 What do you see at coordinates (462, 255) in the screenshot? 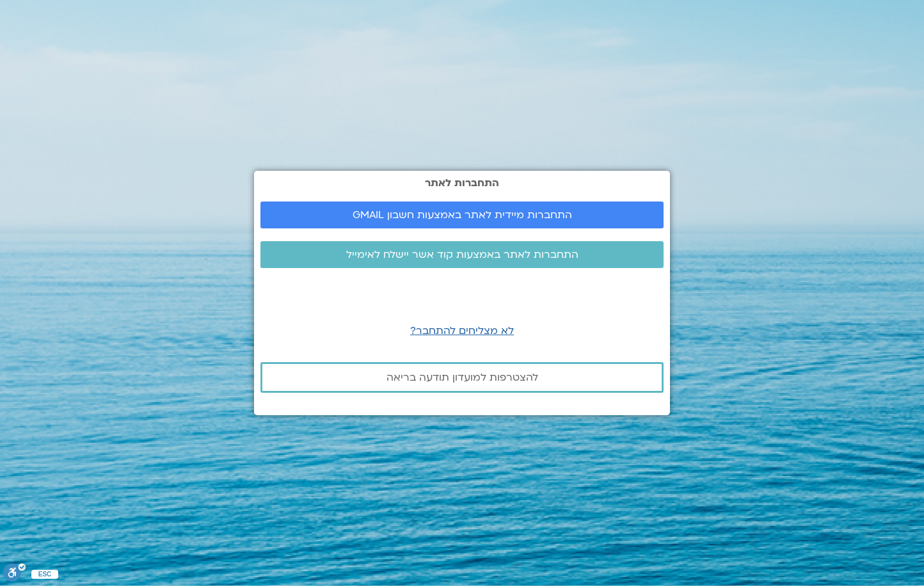
I see `a: התחברות לאתר באמצעות קוד אשר יישלח לאימייל` at bounding box center [462, 255].